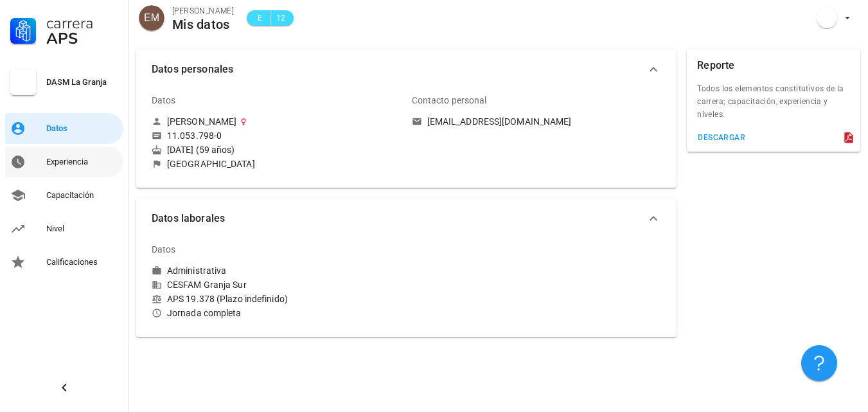 Image resolution: width=868 pixels, height=412 pixels. What do you see at coordinates (64, 229) in the screenshot?
I see `a: Nivel` at bounding box center [64, 229].